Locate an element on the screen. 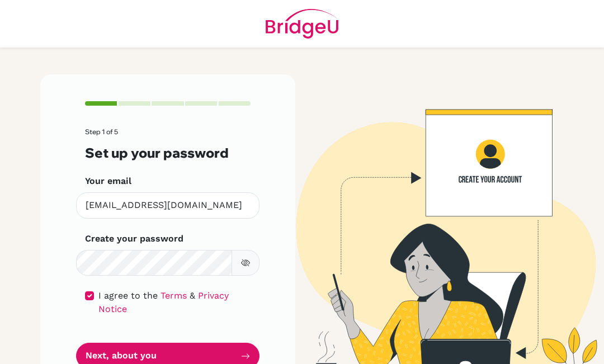 This screenshot has height=364, width=604. h3: Set up your password is located at coordinates (168, 153).